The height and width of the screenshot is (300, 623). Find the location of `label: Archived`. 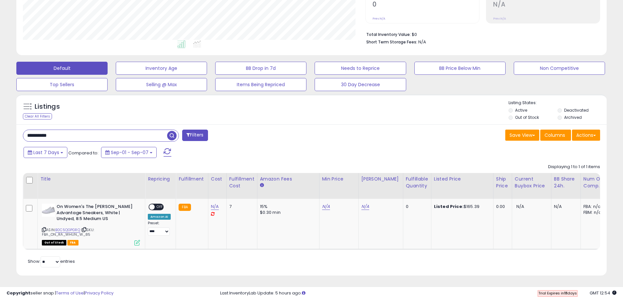

label: Archived is located at coordinates (573, 117).